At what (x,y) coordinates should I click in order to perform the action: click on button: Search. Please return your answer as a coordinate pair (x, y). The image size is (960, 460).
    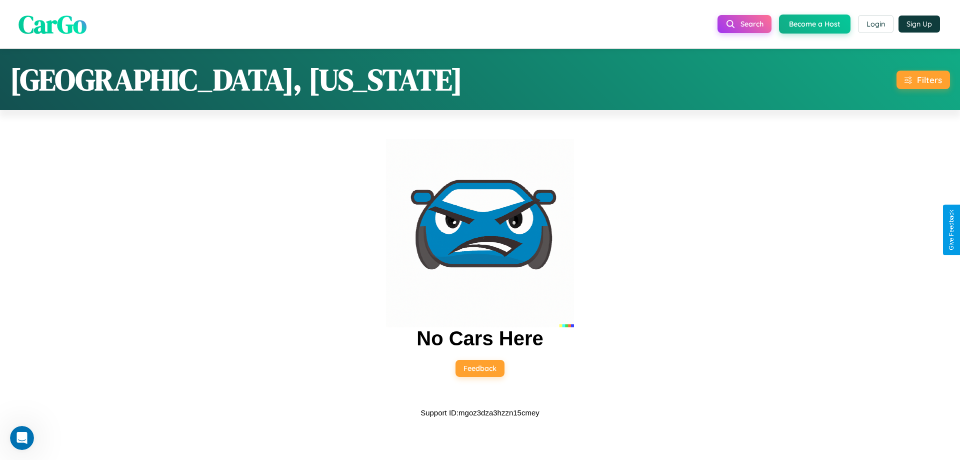
    Looking at the image, I should click on (745, 24).